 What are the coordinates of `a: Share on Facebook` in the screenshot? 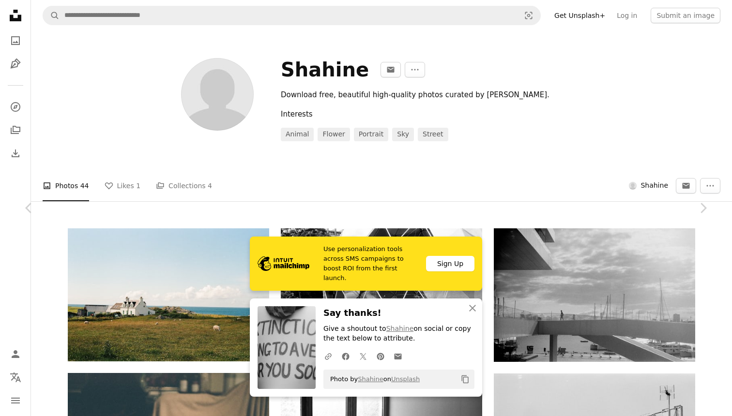 It's located at (346, 356).